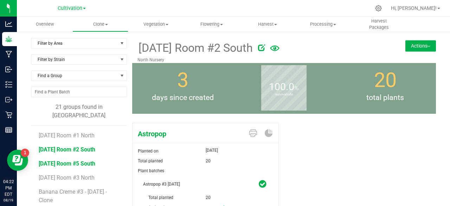 The height and width of the screenshot is (206, 450). What do you see at coordinates (9, 39) in the screenshot?
I see `inline-svg: Grow` at bounding box center [9, 39].